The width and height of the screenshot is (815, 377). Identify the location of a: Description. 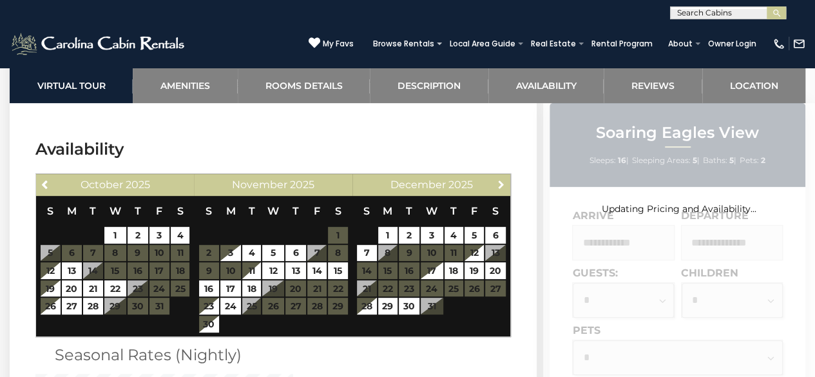
(428, 85).